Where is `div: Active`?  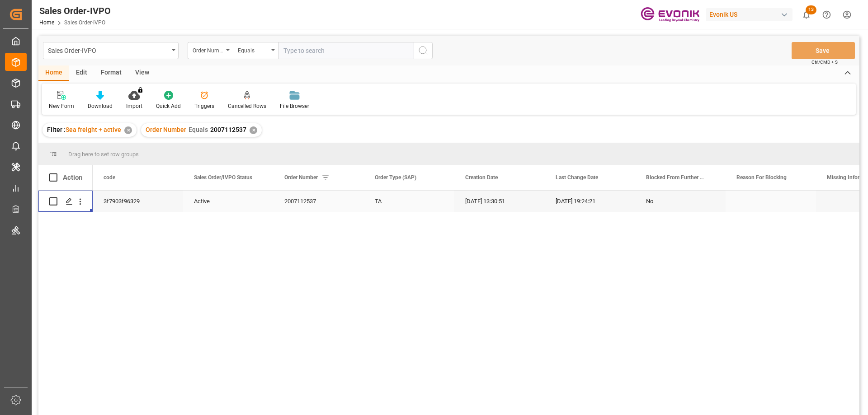
div: Active is located at coordinates (228, 202).